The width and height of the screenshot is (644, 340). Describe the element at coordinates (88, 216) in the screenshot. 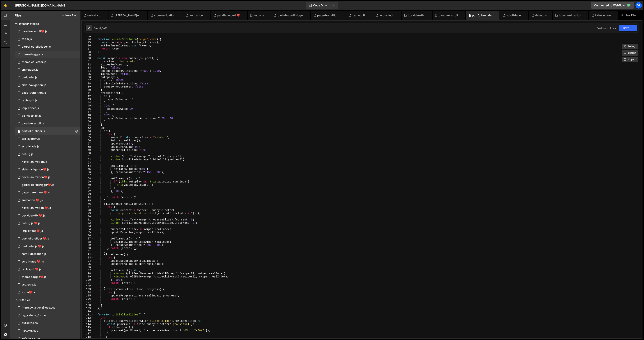

I see `div: 80` at that location.